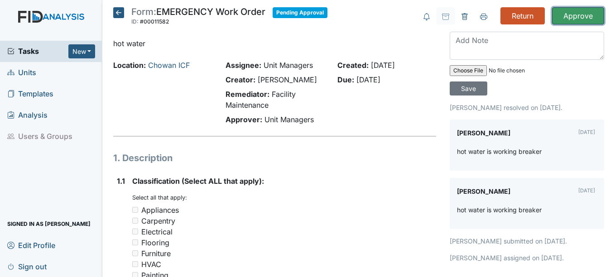  What do you see at coordinates (121, 181) in the screenshot?
I see `label: 1.1` at bounding box center [121, 181].